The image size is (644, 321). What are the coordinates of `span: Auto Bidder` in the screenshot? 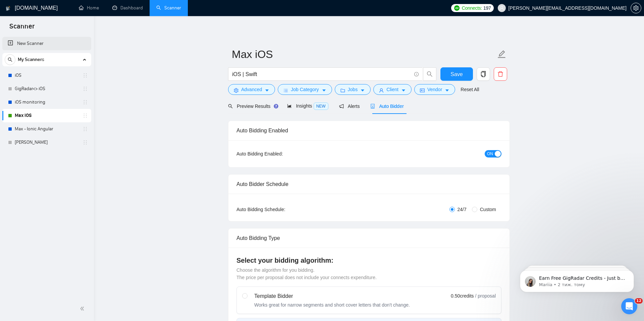 It's located at (387, 106).